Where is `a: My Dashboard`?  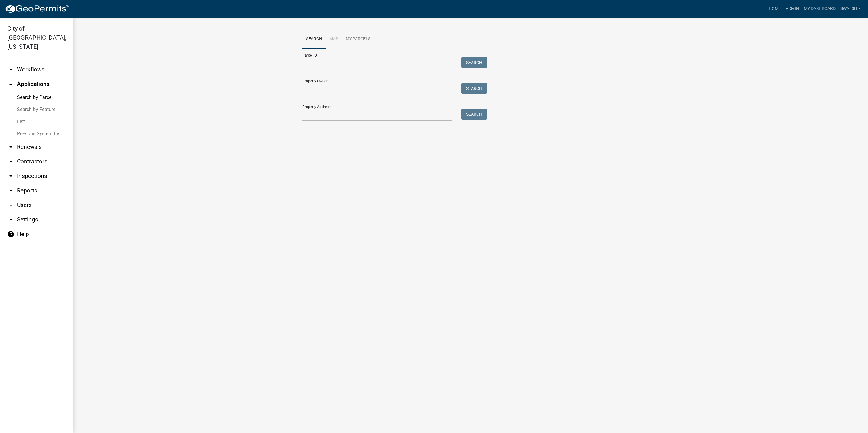
a: My Dashboard is located at coordinates (820, 9).